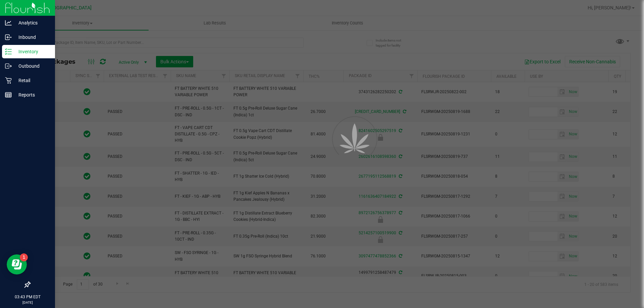 Image resolution: width=644 pixels, height=308 pixels. I want to click on p: Inventory, so click(32, 52).